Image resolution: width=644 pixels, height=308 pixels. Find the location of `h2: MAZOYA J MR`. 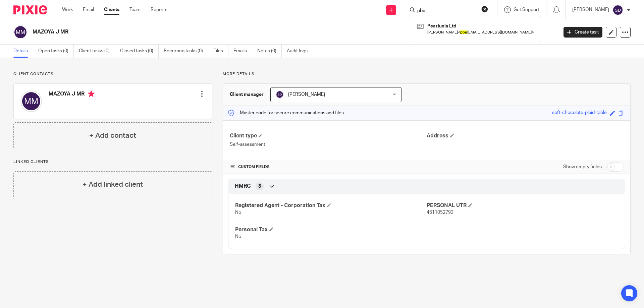

h2: MAZOYA J MR is located at coordinates (241, 32).